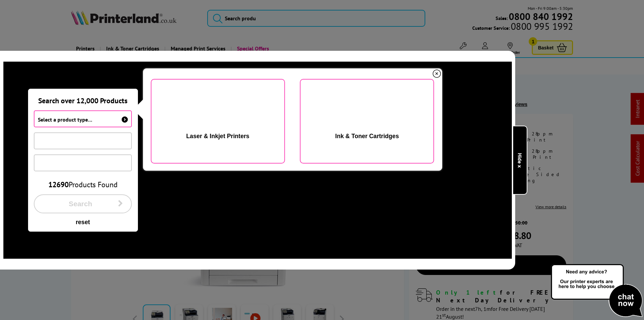 The width and height of the screenshot is (644, 320). I want to click on button: reset, so click(83, 222).